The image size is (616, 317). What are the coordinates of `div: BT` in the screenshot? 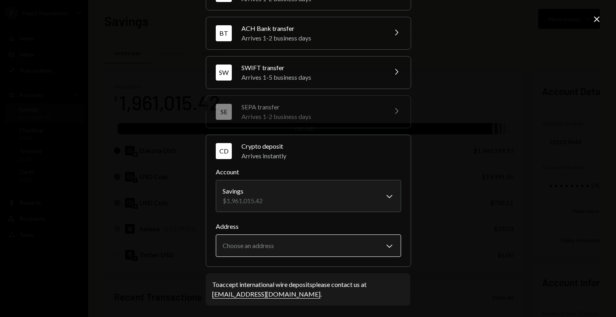 It's located at (224, 33).